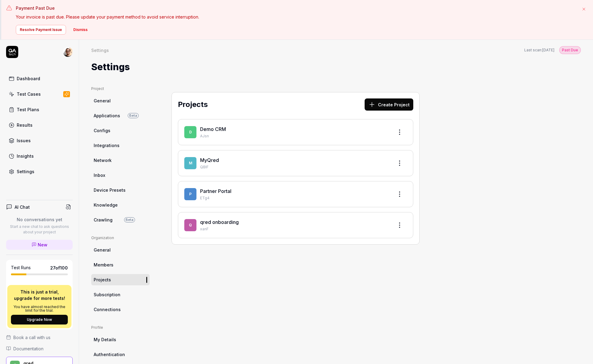  I want to click on a: My Details, so click(120, 339).